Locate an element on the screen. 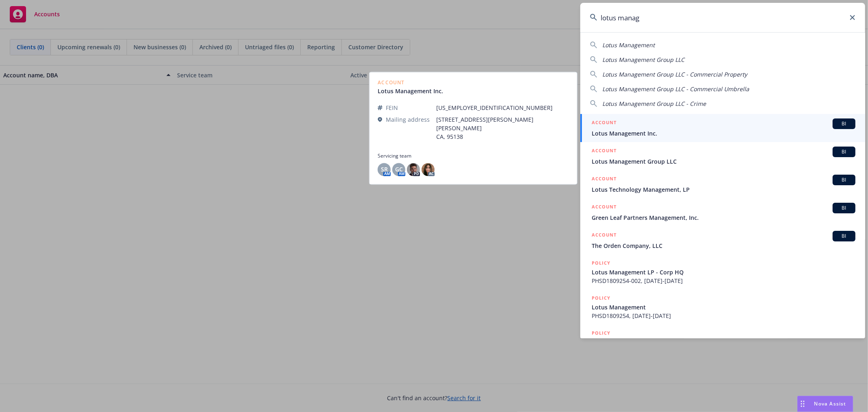  a: ACCOUNTBILotus Management Inc. is located at coordinates (723, 128).